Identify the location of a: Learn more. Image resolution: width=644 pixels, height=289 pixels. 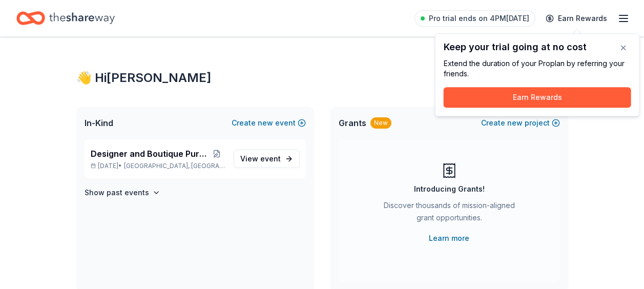
(448, 239).